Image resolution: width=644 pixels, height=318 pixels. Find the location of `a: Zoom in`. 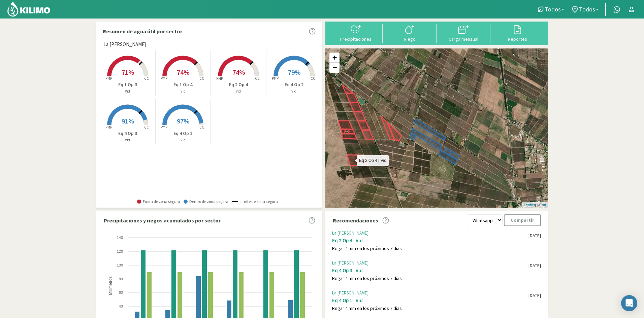

a: Zoom in is located at coordinates (334, 57).